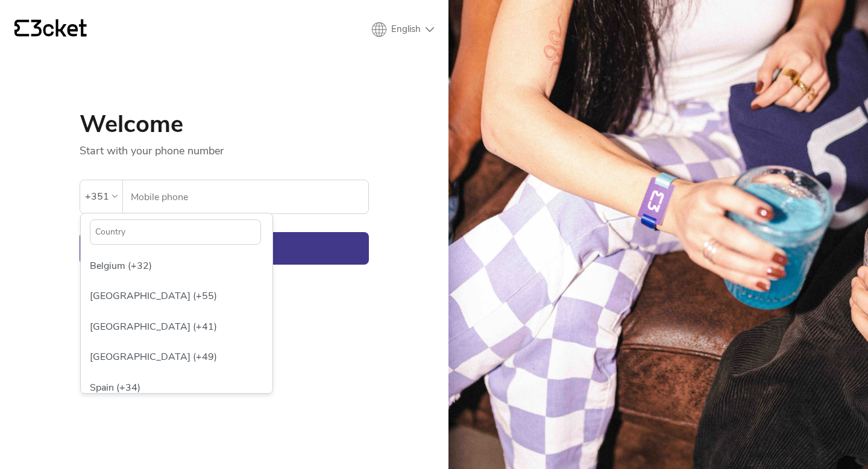 The height and width of the screenshot is (469, 868). I want to click on h1: Welcome, so click(224, 124).